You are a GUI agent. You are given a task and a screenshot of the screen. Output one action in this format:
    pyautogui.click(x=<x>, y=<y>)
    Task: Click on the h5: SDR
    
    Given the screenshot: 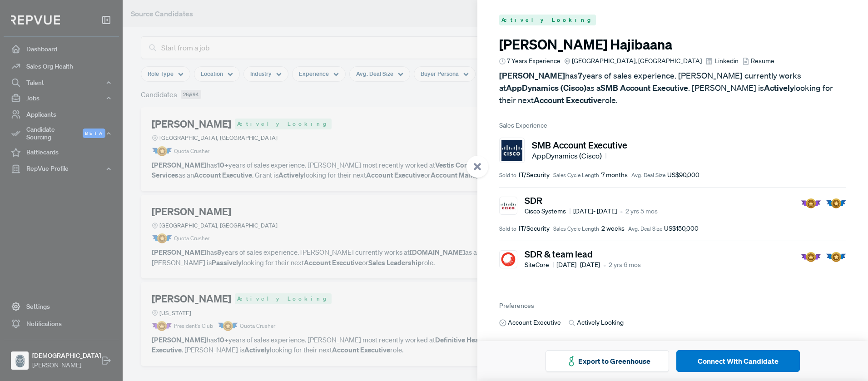 What is the action you would take?
    pyautogui.click(x=592, y=200)
    